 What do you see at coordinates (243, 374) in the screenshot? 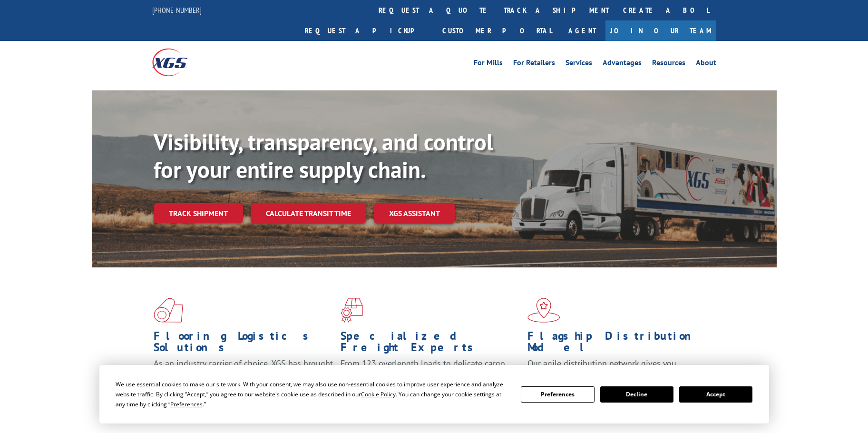
I see `span: As an industry carrier of choice, XGS has brought innovation and dedication to flooring logistics...` at bounding box center [243, 374].